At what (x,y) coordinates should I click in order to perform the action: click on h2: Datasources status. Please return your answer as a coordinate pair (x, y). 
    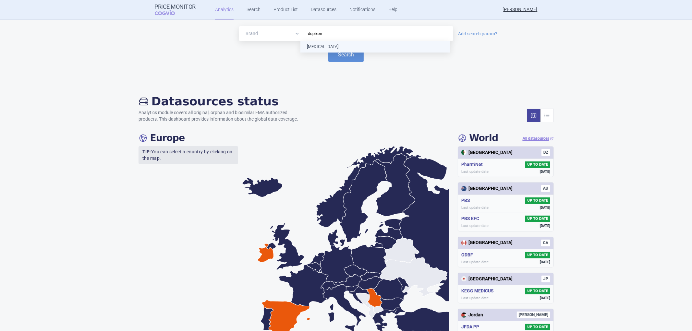
    Looking at the image, I should click on (222, 101).